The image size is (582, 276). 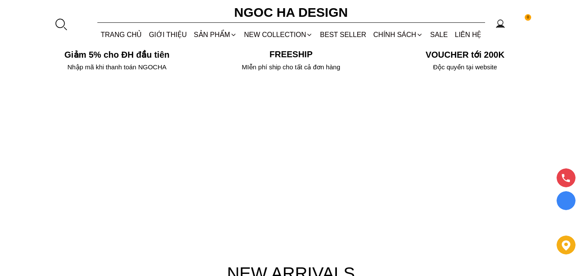 What do you see at coordinates (291, 54) in the screenshot?
I see `font: Freeship` at bounding box center [291, 54].